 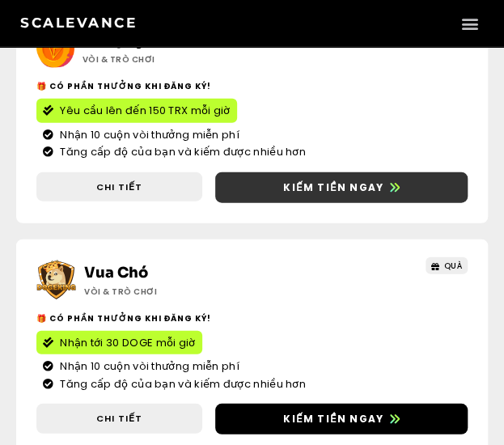 What do you see at coordinates (119, 343) in the screenshot?
I see `a: Nhận tới 30 DOGE mỗi giờ` at bounding box center [119, 343].